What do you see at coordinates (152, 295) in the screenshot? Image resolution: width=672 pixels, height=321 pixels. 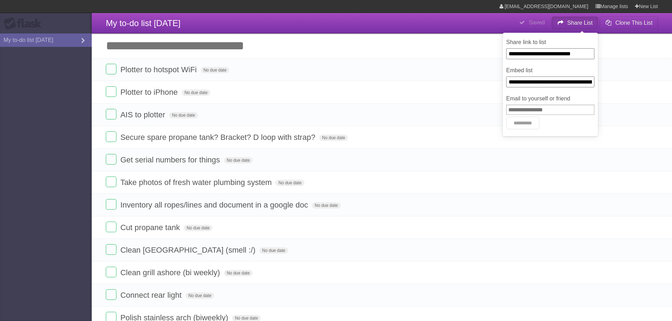 I see `span: Connect rear light` at bounding box center [152, 295].